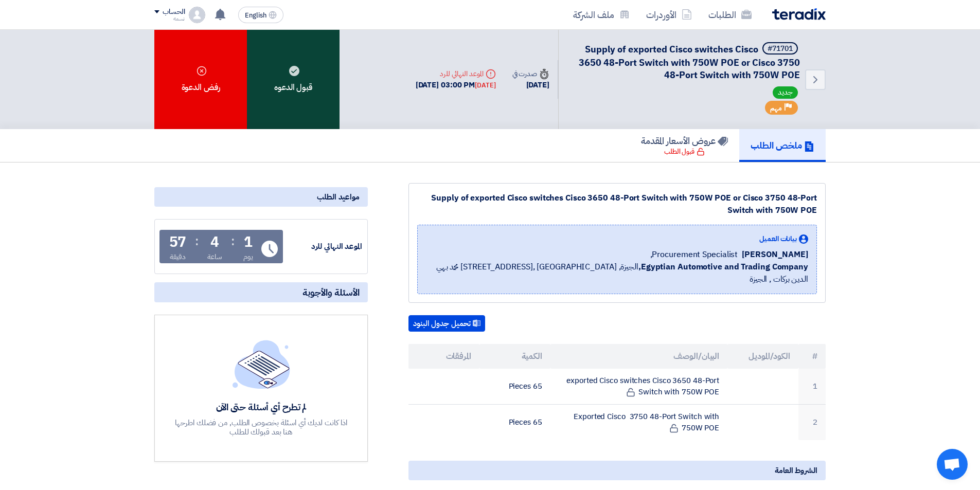 The height and width of the screenshot is (490, 980). Describe the element at coordinates (331, 292) in the screenshot. I see `span: الأسئلة والأجوبة` at that location.